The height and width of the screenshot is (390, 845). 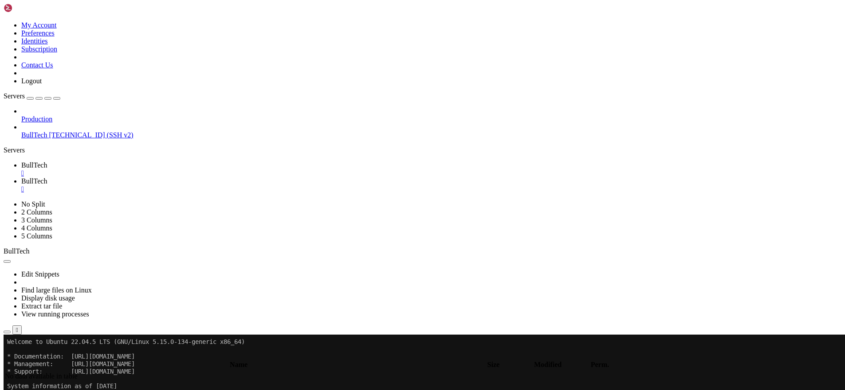 What do you see at coordinates (37, 220) in the screenshot?
I see `a: 3 Columns` at bounding box center [37, 220].